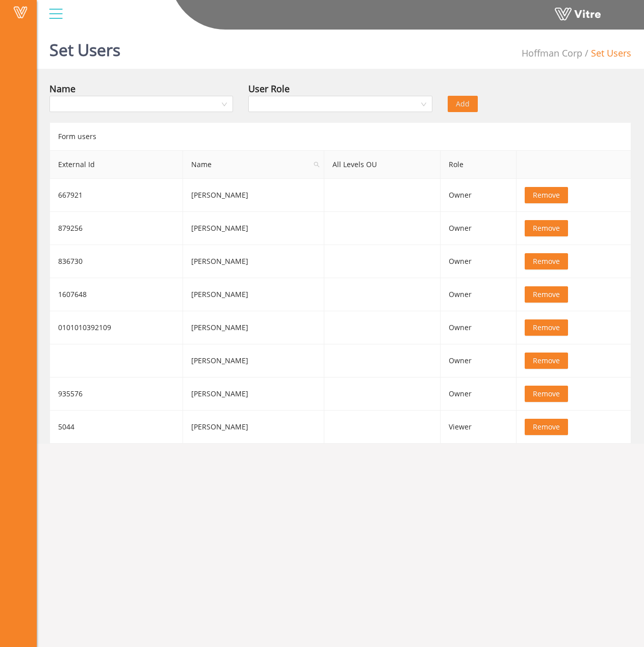 Image resolution: width=644 pixels, height=647 pixels. Describe the element at coordinates (478, 165) in the screenshot. I see `th: Role` at that location.